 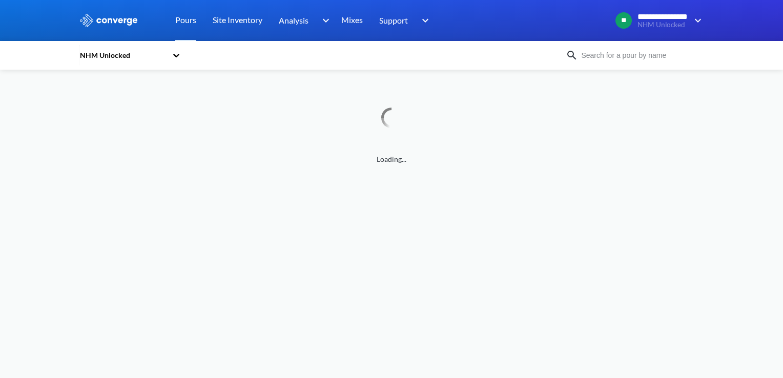 What do you see at coordinates (123, 55) in the screenshot?
I see `div: NHM Unlocked` at bounding box center [123, 55].